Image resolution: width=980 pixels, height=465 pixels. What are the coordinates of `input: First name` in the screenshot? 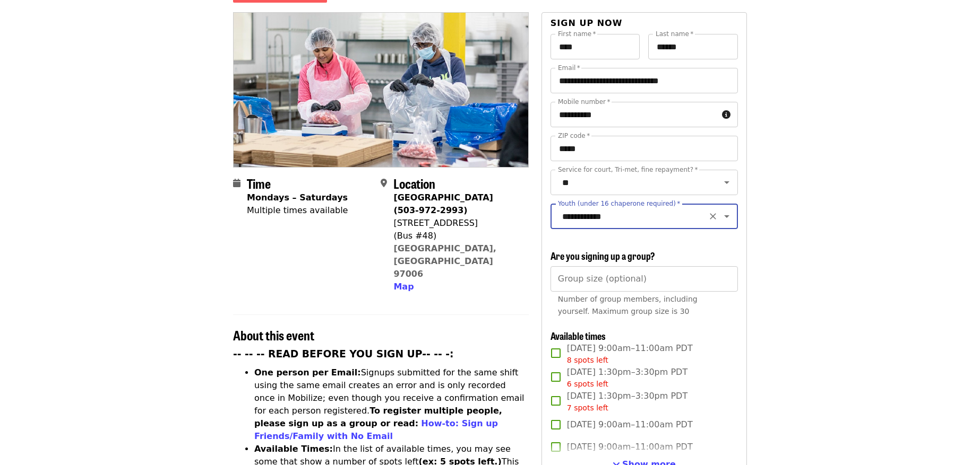 It's located at (596, 47).